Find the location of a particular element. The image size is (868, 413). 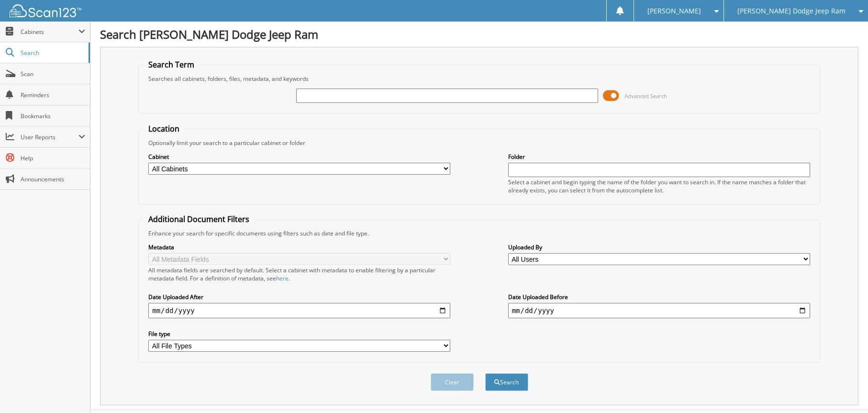

button: Search is located at coordinates (507, 382).